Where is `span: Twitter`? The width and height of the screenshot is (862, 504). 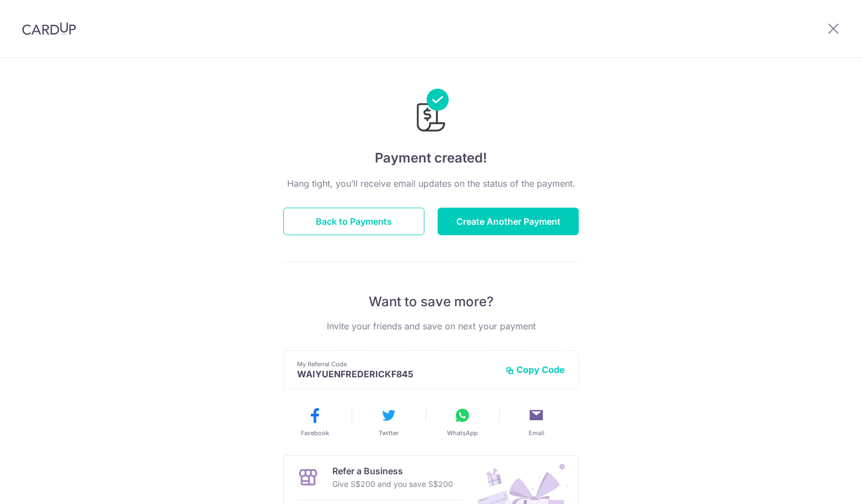
span: Twitter is located at coordinates (388, 433).